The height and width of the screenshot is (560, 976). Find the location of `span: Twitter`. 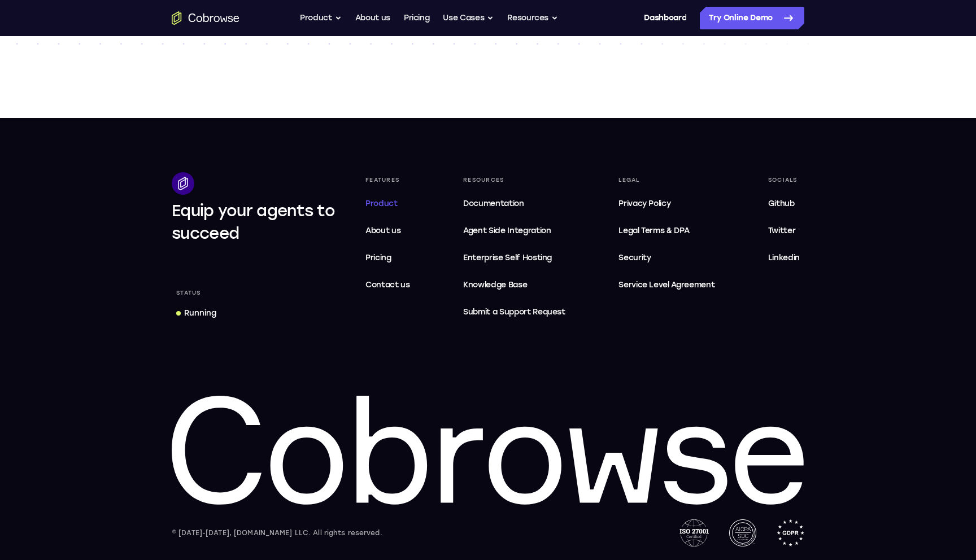

span: Twitter is located at coordinates (781, 230).